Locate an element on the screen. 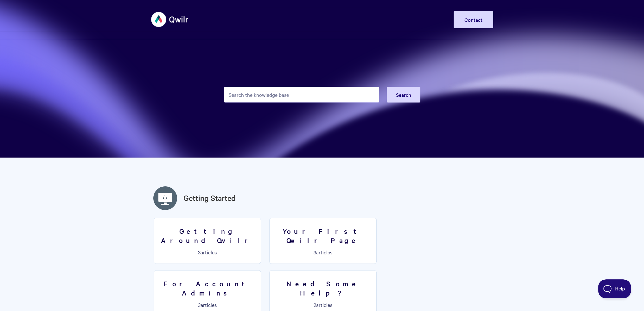 This screenshot has width=644, height=311. span: Search is located at coordinates (404, 94).